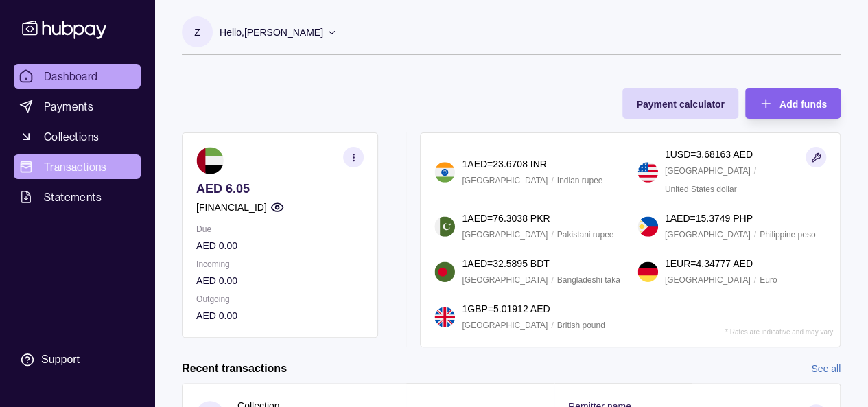  I want to click on p: Due, so click(280, 229).